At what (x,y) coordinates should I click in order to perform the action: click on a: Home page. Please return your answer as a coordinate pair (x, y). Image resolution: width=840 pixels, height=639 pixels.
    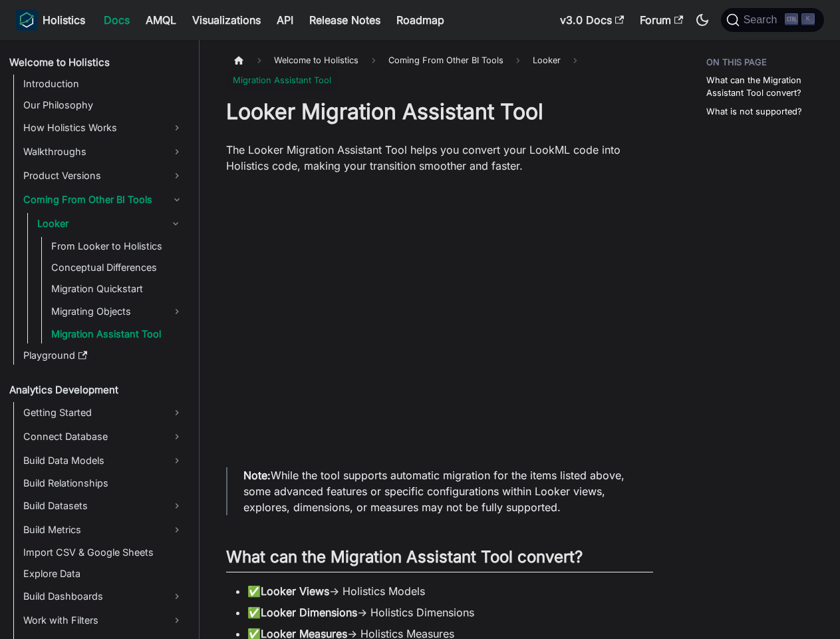
    Looking at the image, I should click on (239, 60).